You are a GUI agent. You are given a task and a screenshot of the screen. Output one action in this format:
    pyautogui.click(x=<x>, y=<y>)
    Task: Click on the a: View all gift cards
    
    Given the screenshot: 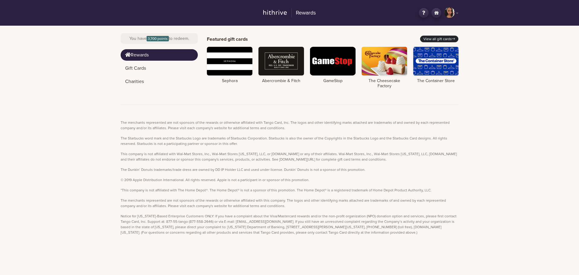 What is the action you would take?
    pyautogui.click(x=439, y=39)
    